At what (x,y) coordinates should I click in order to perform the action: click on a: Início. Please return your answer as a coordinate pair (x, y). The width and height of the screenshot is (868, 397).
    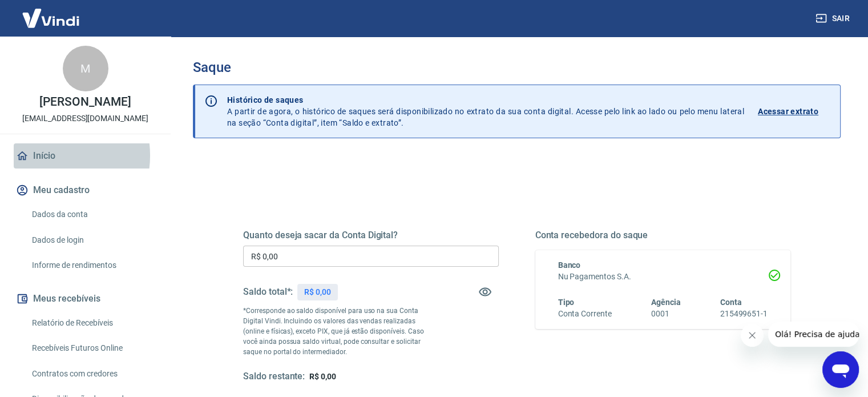
    Looking at the image, I should click on (85, 156).